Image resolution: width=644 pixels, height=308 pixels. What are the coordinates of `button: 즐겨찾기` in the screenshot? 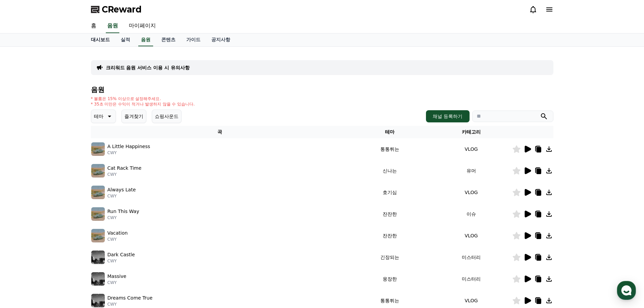 It's located at (134, 116).